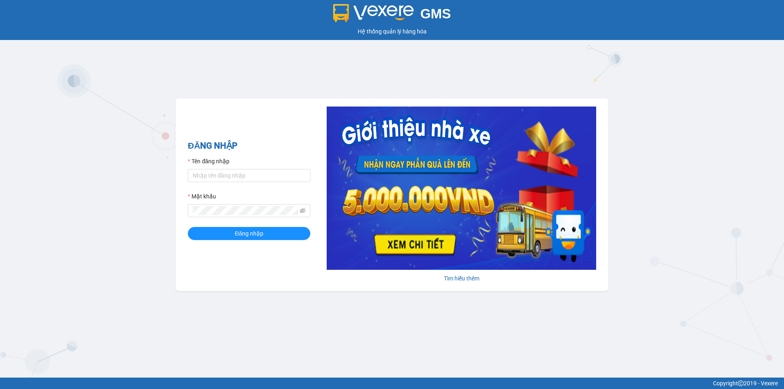 Image resolution: width=784 pixels, height=389 pixels. Describe the element at coordinates (392, 16) in the screenshot. I see `a: GMS` at that location.